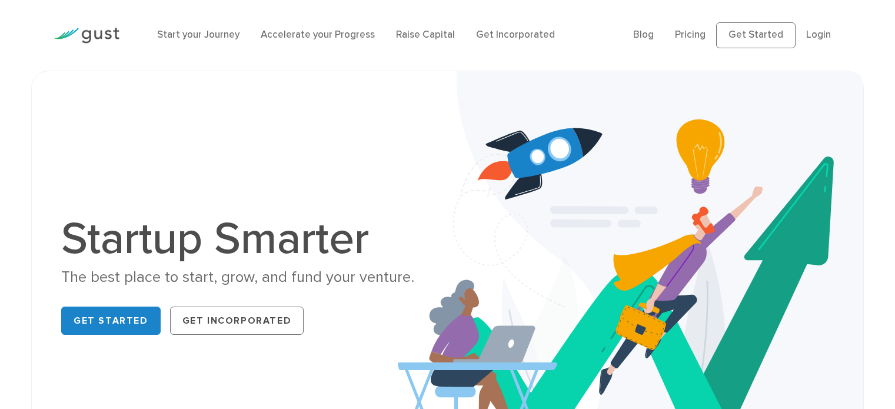 This screenshot has width=895, height=409. What do you see at coordinates (87, 35) in the screenshot?
I see `img: Gust Logo` at bounding box center [87, 35].